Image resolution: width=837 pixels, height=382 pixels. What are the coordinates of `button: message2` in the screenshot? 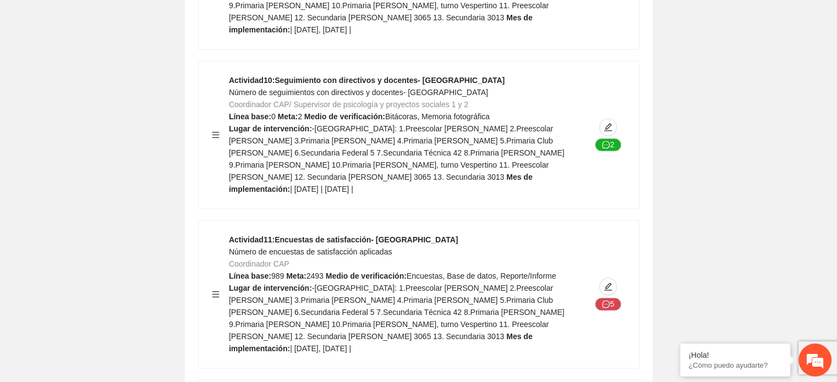 It's located at (608, 145).